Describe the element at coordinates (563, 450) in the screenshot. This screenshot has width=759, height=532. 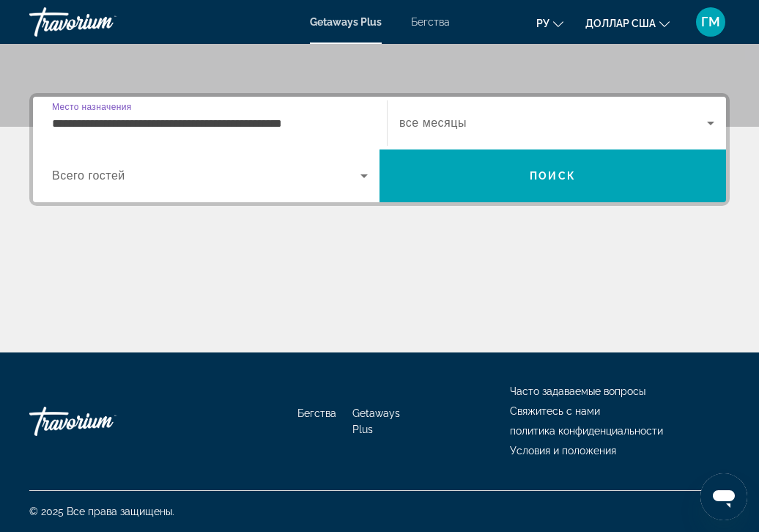
I see `font: Условия и положения` at that location.